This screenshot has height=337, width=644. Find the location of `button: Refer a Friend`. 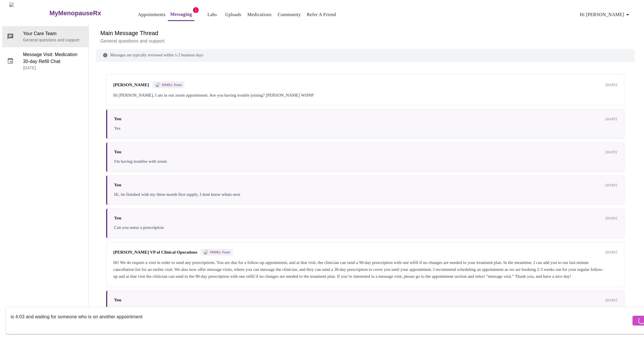

button: Refer a Friend is located at coordinates (322, 15).